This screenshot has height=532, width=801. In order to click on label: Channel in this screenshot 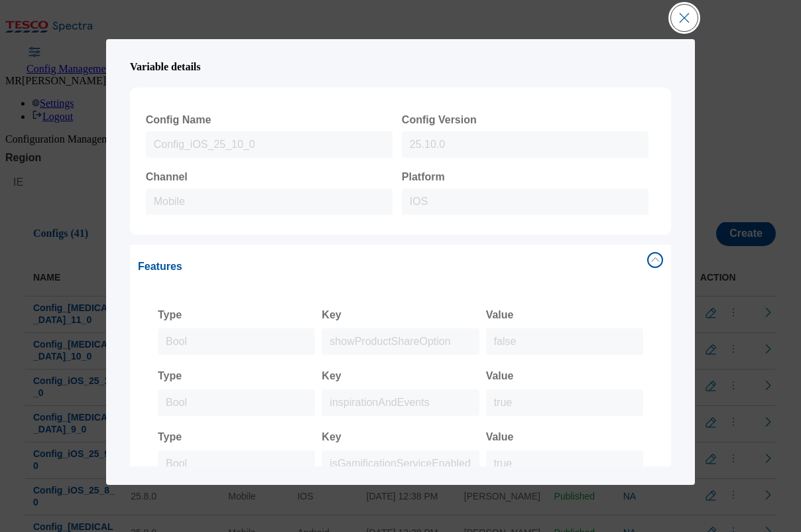, I will do `click(269, 177)`.